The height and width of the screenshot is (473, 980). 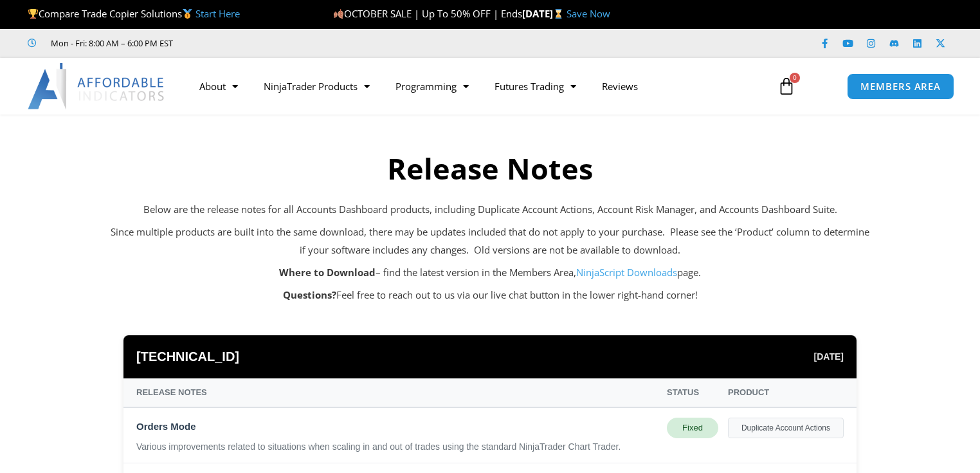 I want to click on div: Orders Mode, so click(x=397, y=427).